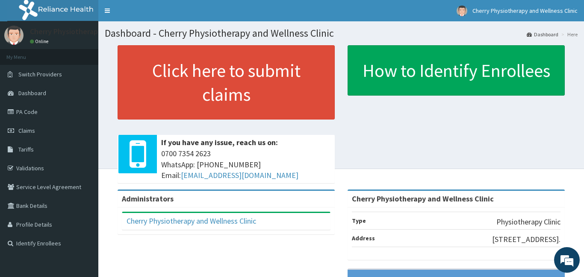  I want to click on b: Address, so click(363, 238).